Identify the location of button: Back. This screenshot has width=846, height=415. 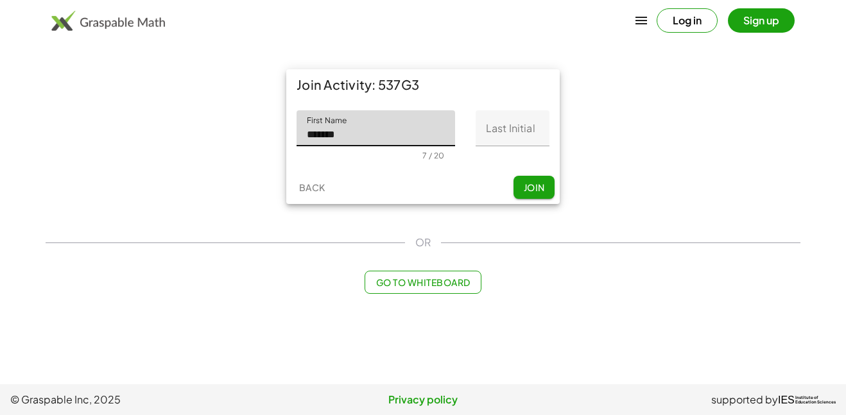
(312, 187).